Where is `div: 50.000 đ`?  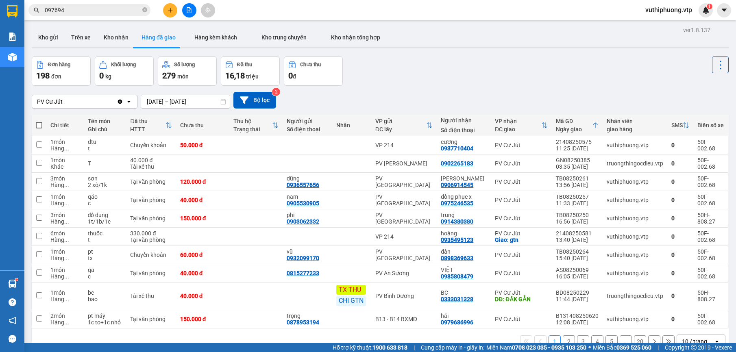 div: 50.000 đ is located at coordinates (202, 145).